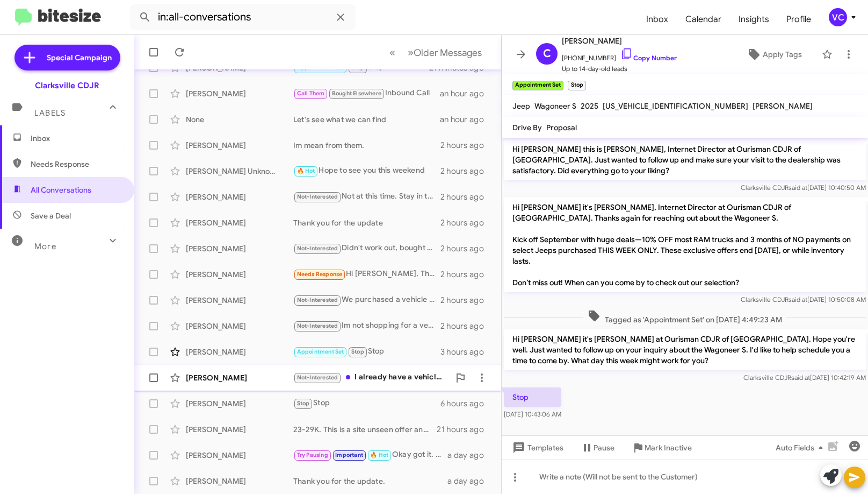  I want to click on span: Templates, so click(537, 447).